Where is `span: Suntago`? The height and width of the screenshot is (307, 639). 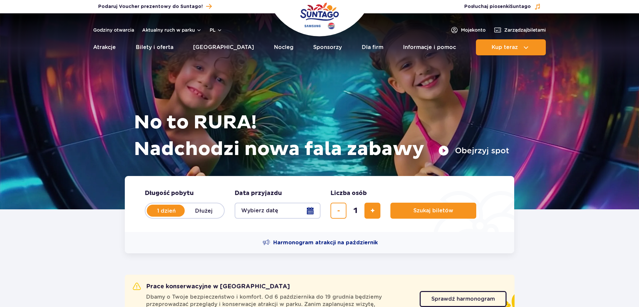
span: Suntago is located at coordinates (521, 7).